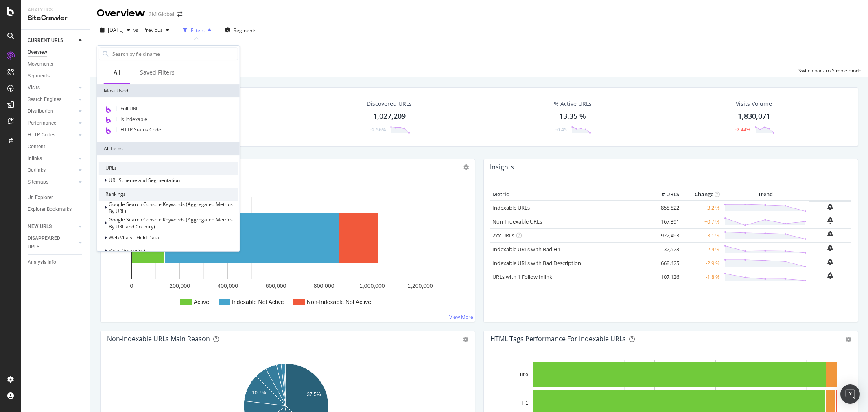 This screenshot has height=412, width=868. Describe the element at coordinates (241, 30) in the screenshot. I see `button: Segments` at that location.